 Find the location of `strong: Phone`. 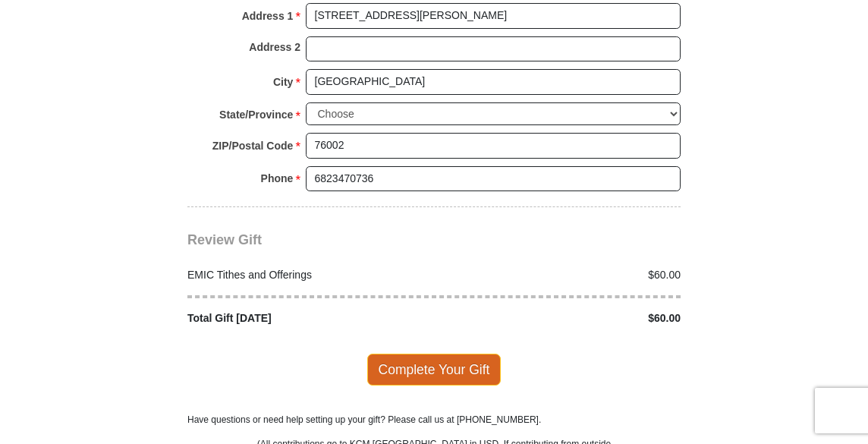

strong: Phone is located at coordinates (277, 178).